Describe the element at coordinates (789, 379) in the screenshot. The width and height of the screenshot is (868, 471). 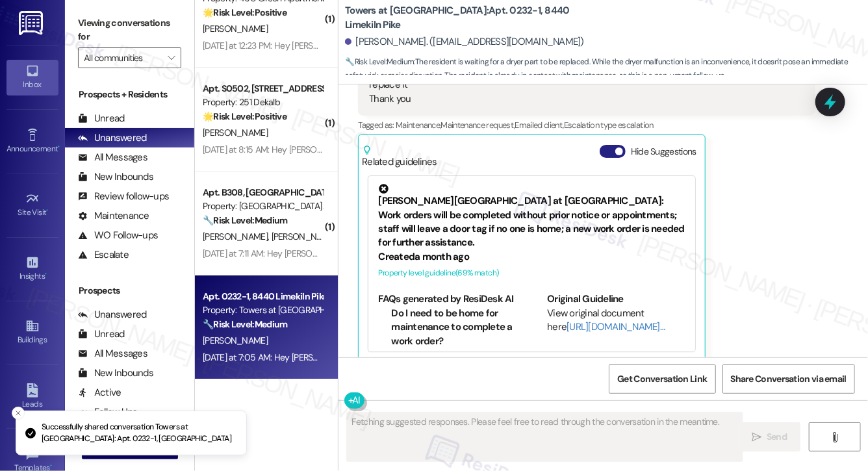
I see `span: Share Conversation via email` at that location.